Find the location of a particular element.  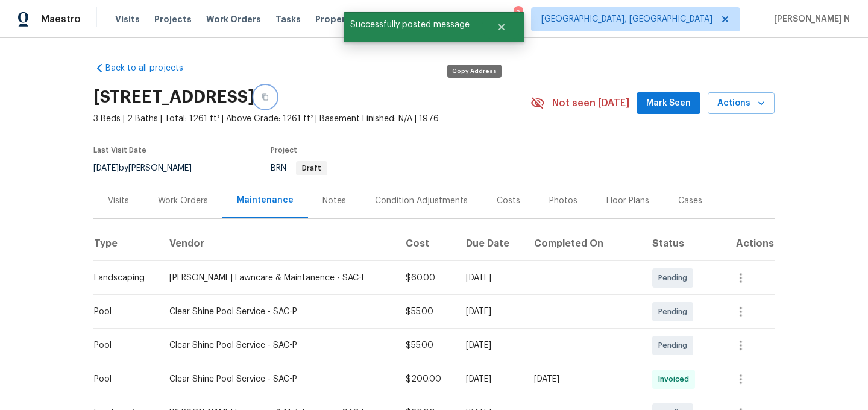

th: Status is located at coordinates (679, 244).